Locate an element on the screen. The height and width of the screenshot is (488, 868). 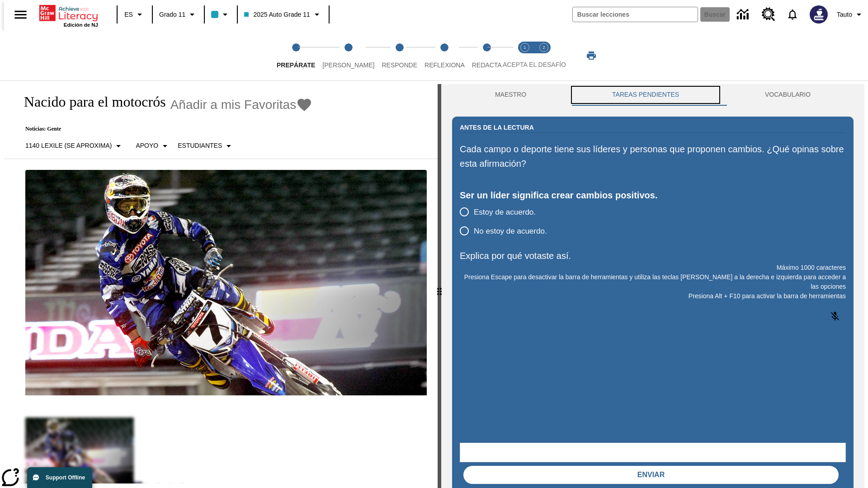
h1: Nacido para el motocrós is located at coordinates (90, 102).